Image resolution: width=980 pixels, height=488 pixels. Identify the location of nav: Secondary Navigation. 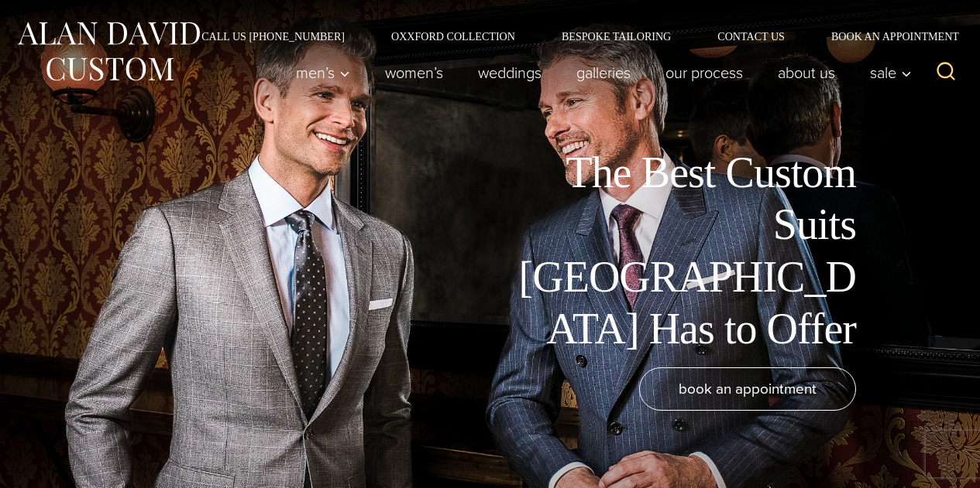
(570, 36).